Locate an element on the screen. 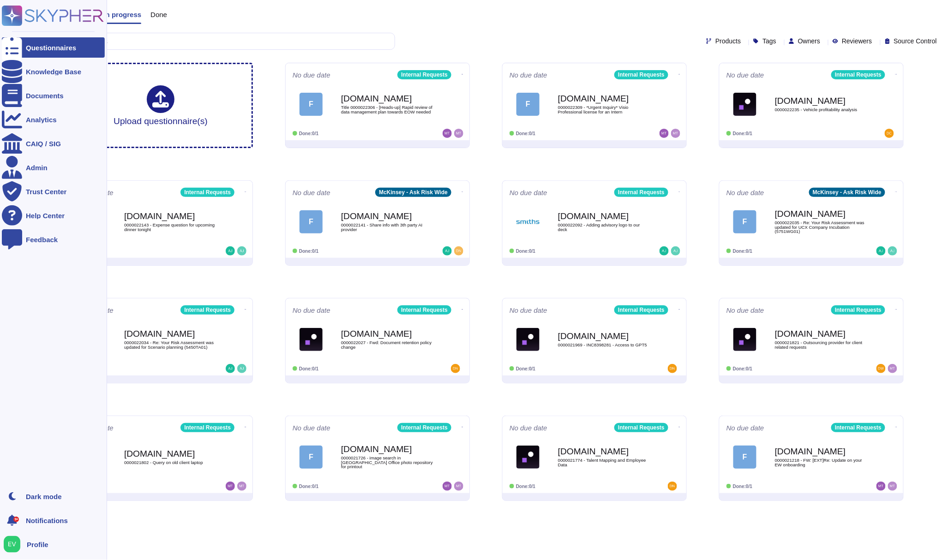 The height and width of the screenshot is (560, 948). span: Title 0000022306 - [Heads-up] Rapid review of data management plan towards EOW needed is located at coordinates (387, 110).